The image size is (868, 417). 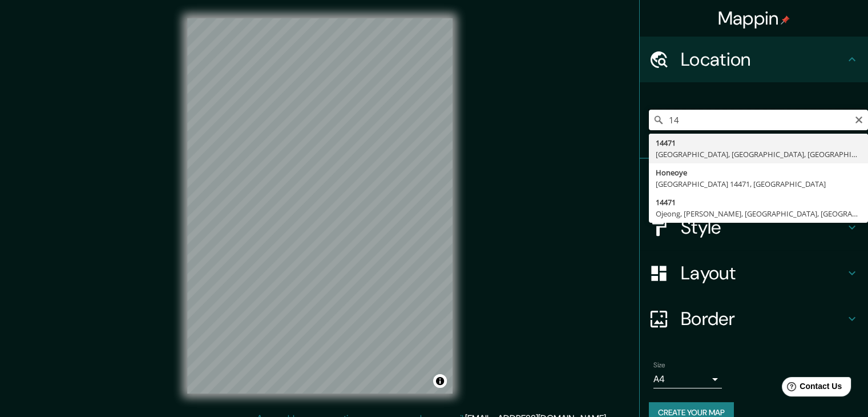 I want to click on img: pin-icon.png, so click(x=785, y=20).